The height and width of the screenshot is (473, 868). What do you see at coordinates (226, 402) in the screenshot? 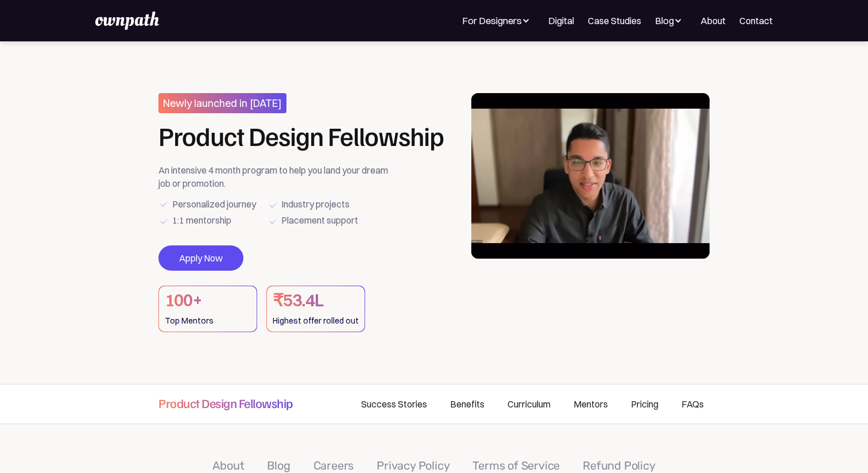
I see `a: Product Design Fellowship` at bounding box center [226, 402].